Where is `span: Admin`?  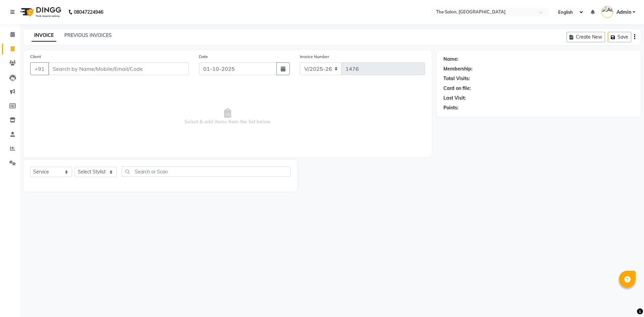
span: Admin is located at coordinates (624, 12).